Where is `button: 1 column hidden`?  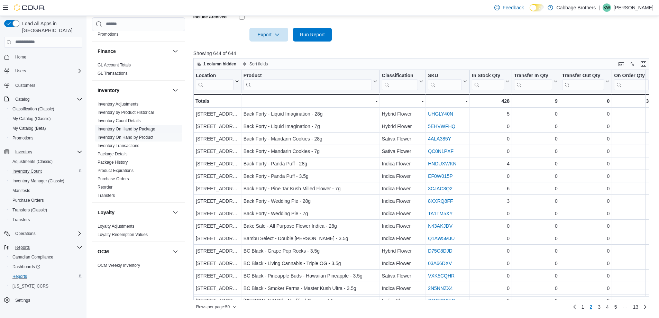 button: 1 column hidden is located at coordinates (216, 64).